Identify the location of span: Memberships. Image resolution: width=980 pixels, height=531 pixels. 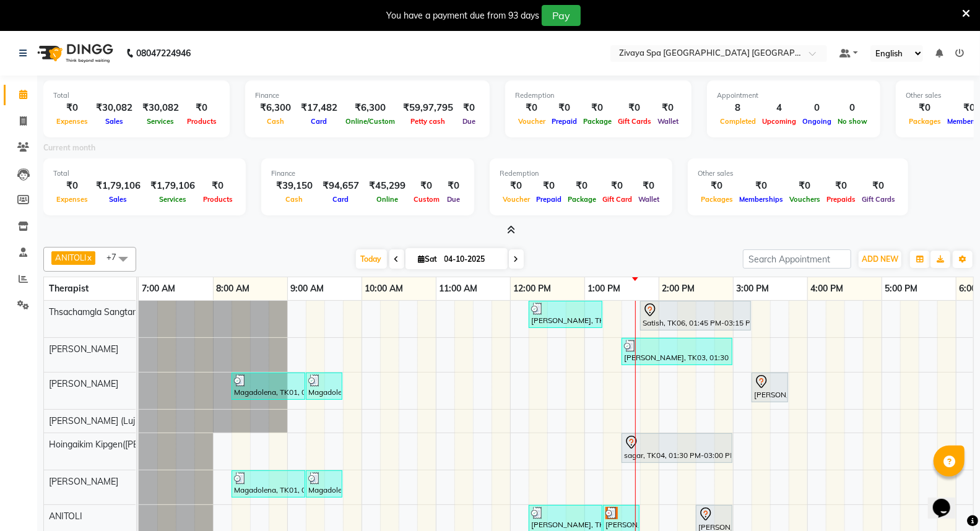
(761, 199).